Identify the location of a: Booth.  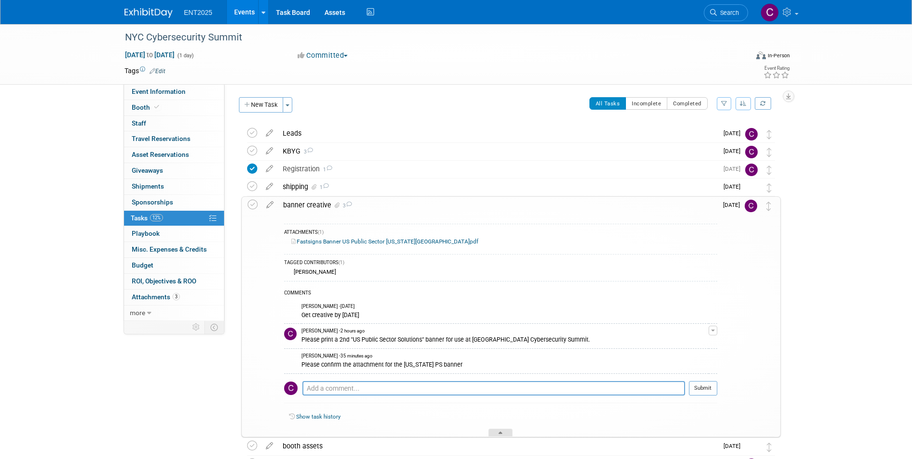
(174, 108).